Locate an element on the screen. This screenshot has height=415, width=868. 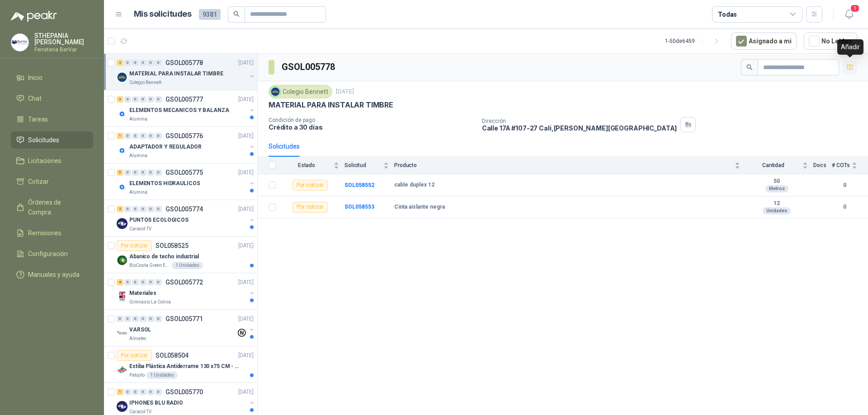
span: Manuales y ayuda is located at coordinates (54, 274).